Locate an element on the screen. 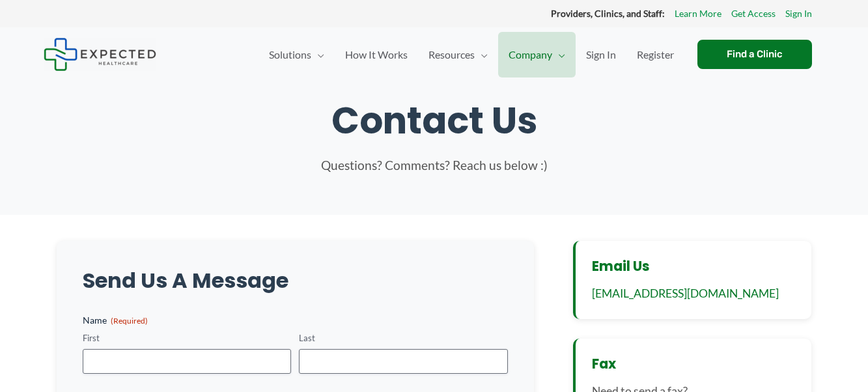 The height and width of the screenshot is (392, 868). a: SolutionsMenu Toggle is located at coordinates (296, 55).